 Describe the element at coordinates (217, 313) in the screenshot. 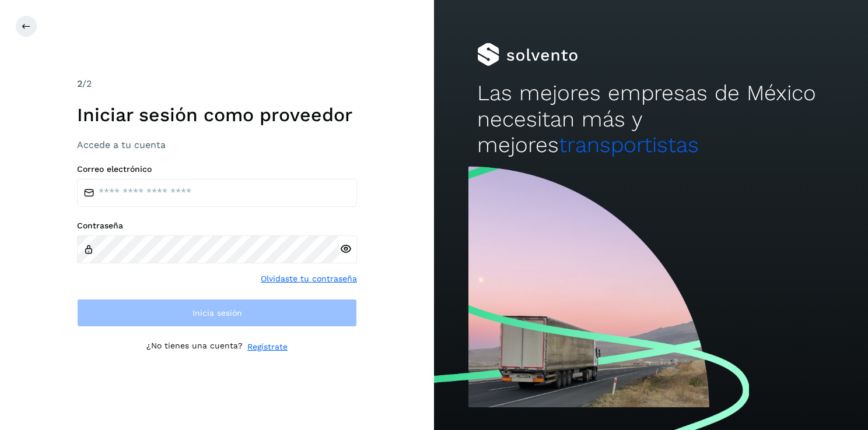

I see `button: Inicia sesión` at that location.